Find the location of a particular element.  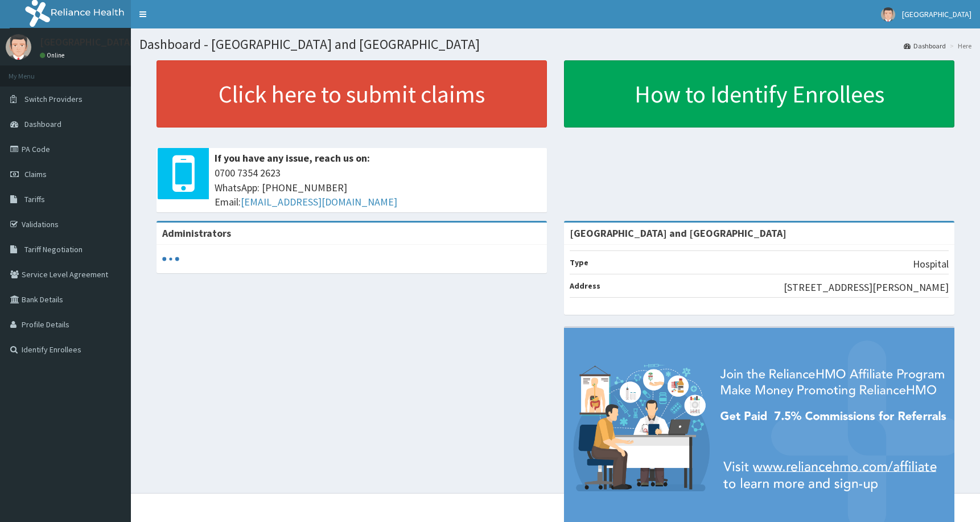

b: Type is located at coordinates (579, 262).